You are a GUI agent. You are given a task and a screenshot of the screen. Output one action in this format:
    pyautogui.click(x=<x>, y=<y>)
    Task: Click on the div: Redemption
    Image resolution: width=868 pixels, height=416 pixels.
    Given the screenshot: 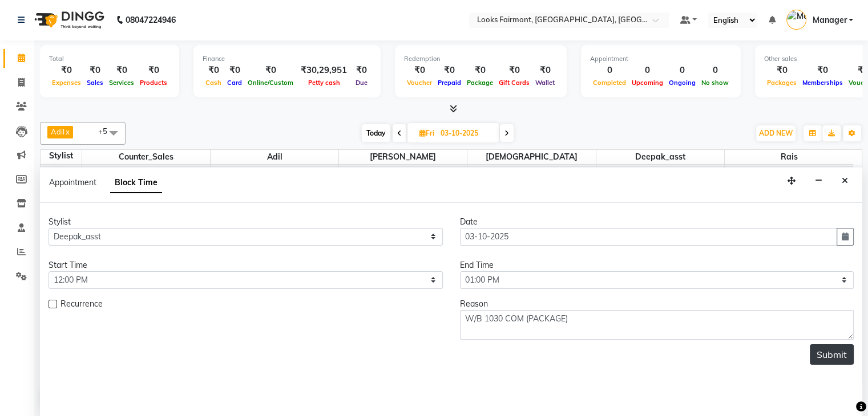 What is the action you would take?
    pyautogui.click(x=480, y=59)
    